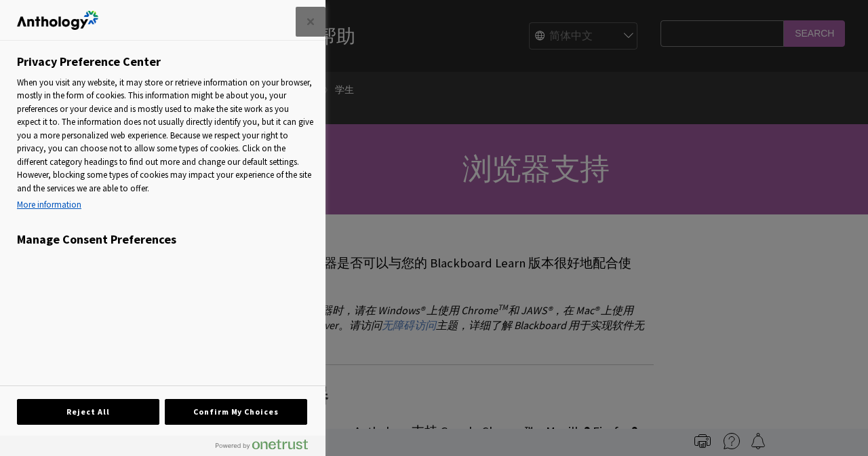 The height and width of the screenshot is (456, 868). I want to click on button: Confirm My Choices, so click(236, 411).